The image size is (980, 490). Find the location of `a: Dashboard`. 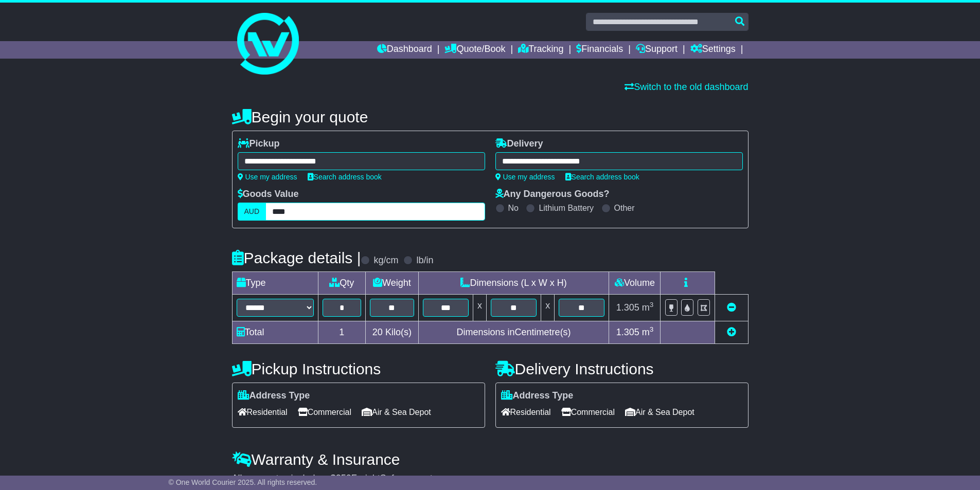

a: Dashboard is located at coordinates (404, 50).